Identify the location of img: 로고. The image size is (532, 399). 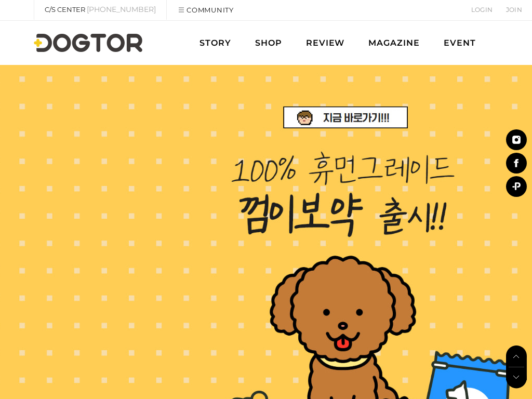
(88, 43).